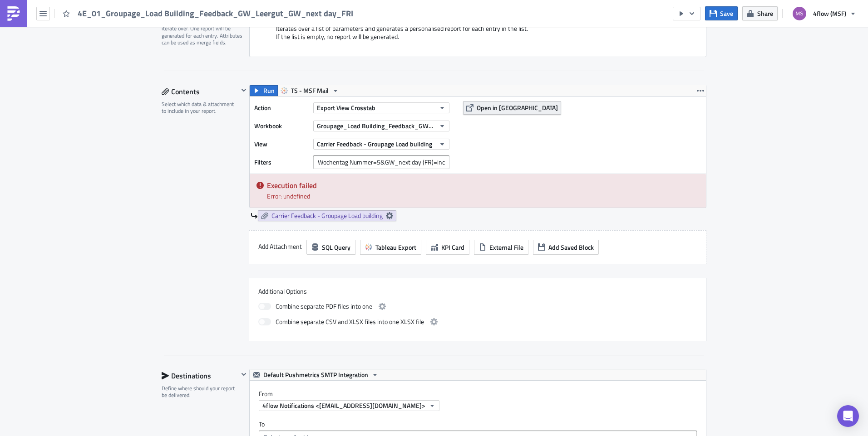 Image resolution: width=868 pixels, height=436 pixels. What do you see at coordinates (281, 144) in the screenshot?
I see `label: View` at bounding box center [281, 144].